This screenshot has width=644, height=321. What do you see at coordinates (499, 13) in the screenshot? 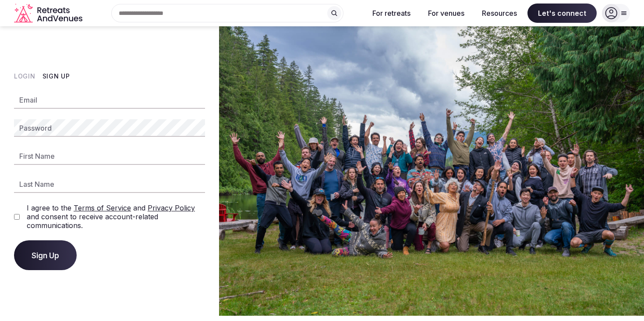
I see `button: Resources` at bounding box center [499, 13].